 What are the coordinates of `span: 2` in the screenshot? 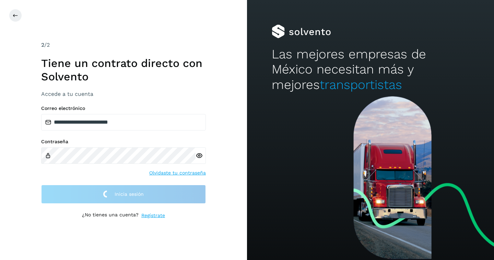 It's located at (43, 45).